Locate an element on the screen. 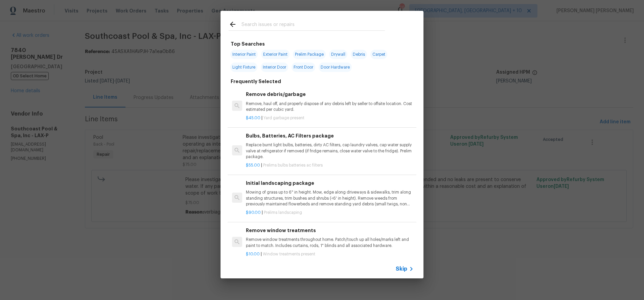 The image size is (644, 300). p: Mowing of grass up to 6" in height. Mow, edge along driveways & sidewalks, trim along standing st... is located at coordinates (330, 198).